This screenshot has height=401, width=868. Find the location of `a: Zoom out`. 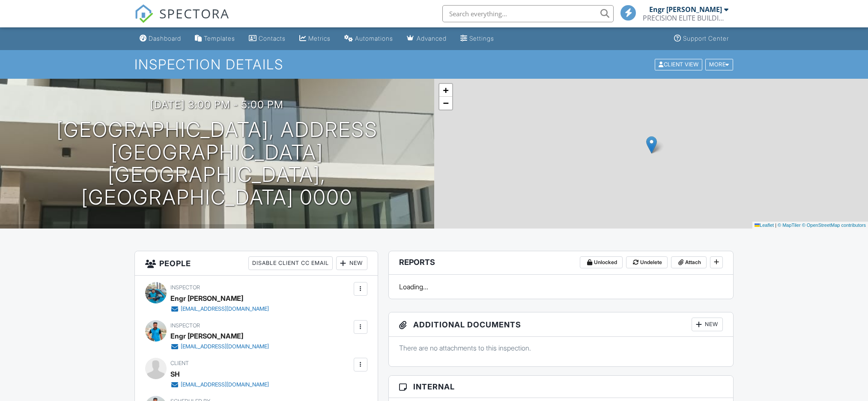

a: Zoom out is located at coordinates (446, 103).